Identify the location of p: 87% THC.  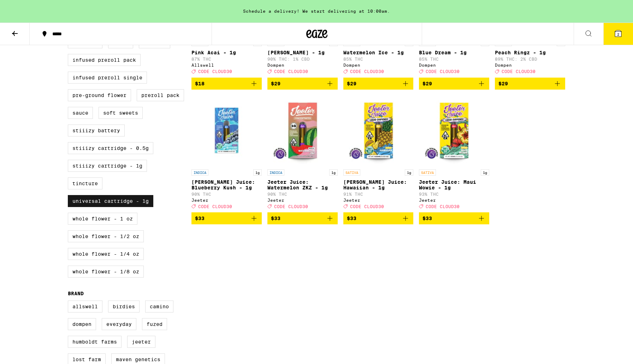
(226, 59).